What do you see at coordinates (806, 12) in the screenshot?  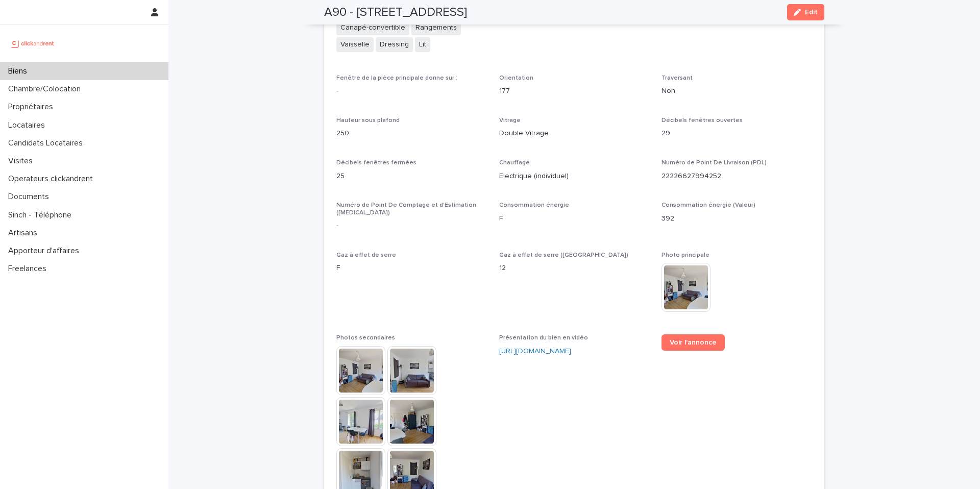 I see `button: Edit` at bounding box center [806, 12].